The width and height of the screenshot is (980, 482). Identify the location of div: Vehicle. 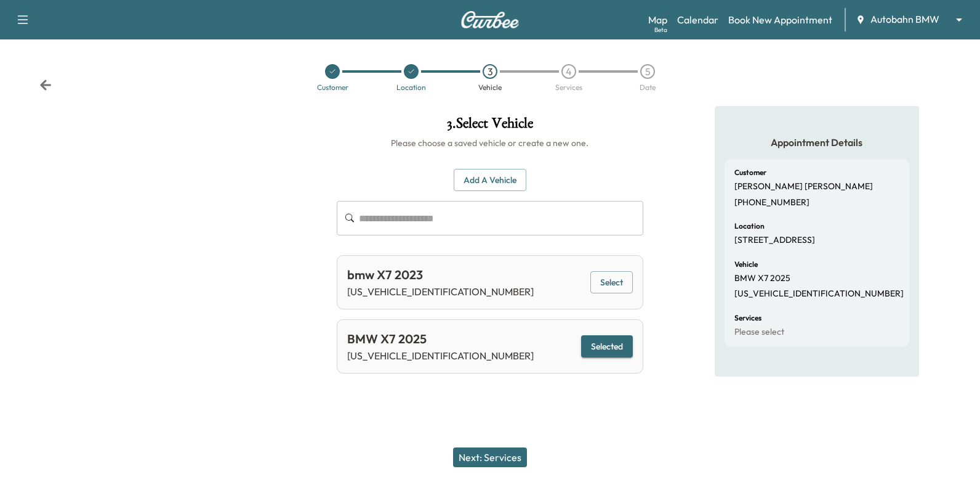
(490, 87).